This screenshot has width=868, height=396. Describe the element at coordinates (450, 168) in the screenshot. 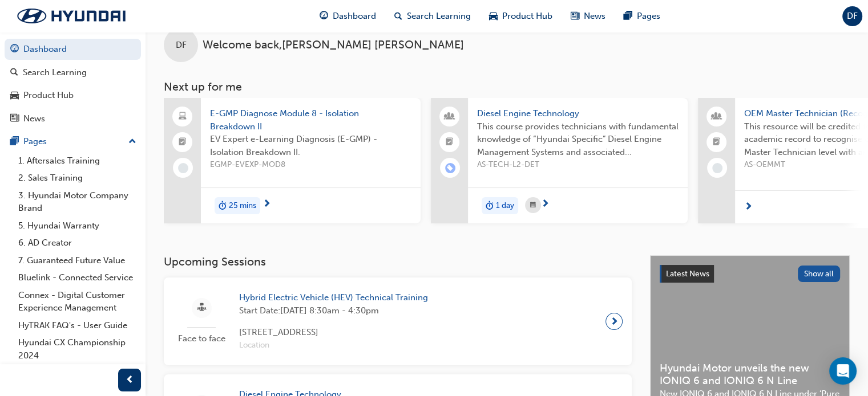

I see `span: learningRecordVerb_ENROLL-icon` at that location.